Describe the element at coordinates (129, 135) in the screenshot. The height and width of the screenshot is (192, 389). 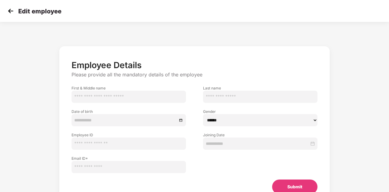
I see `label: Employee ID` at that location.